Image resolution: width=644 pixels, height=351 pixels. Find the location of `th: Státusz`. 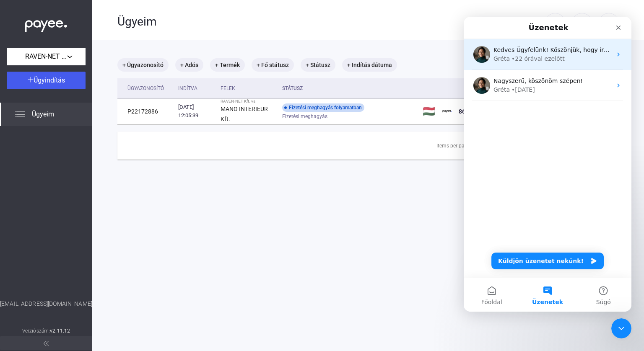

th: Státusz is located at coordinates (349, 88).